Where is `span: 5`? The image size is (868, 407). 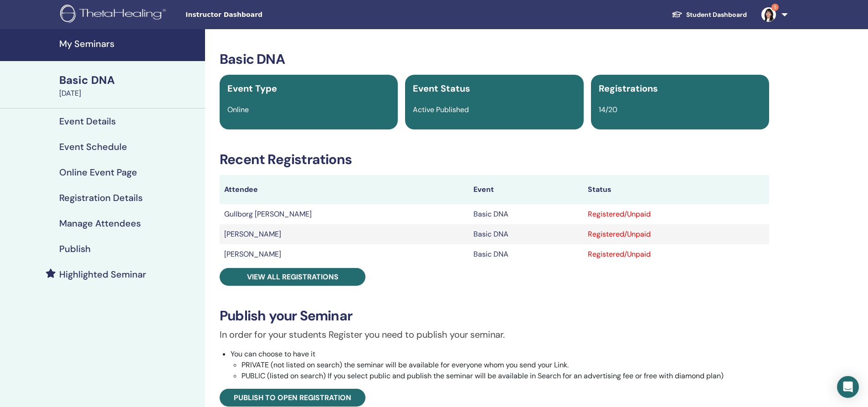 span: 5 is located at coordinates (775, 7).